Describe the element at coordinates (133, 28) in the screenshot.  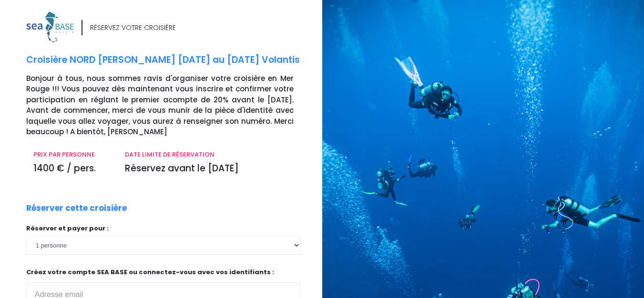
I see `div: RÉSERVEZ VOTRE CROISIÈRE` at that location.